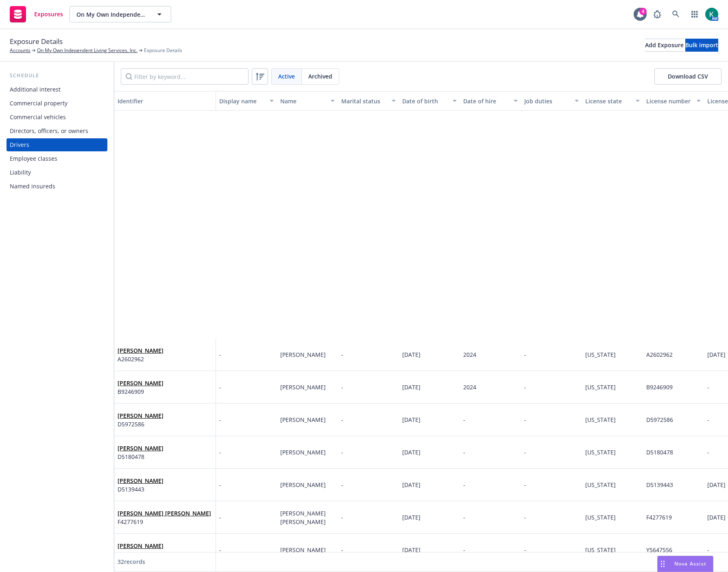 Image resolution: width=728 pixels, height=572 pixels. Describe the element at coordinates (287, 76) in the screenshot. I see `span: Active` at that location.